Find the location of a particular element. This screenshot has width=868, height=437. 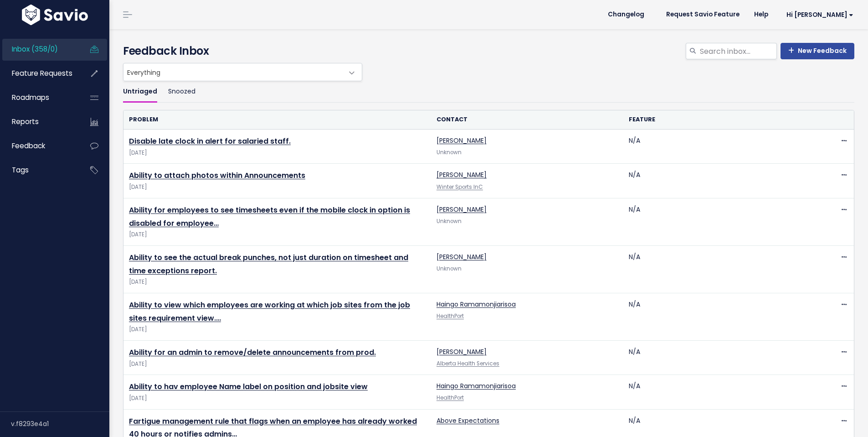

a: Inbox (358/0) is located at coordinates (39, 49).